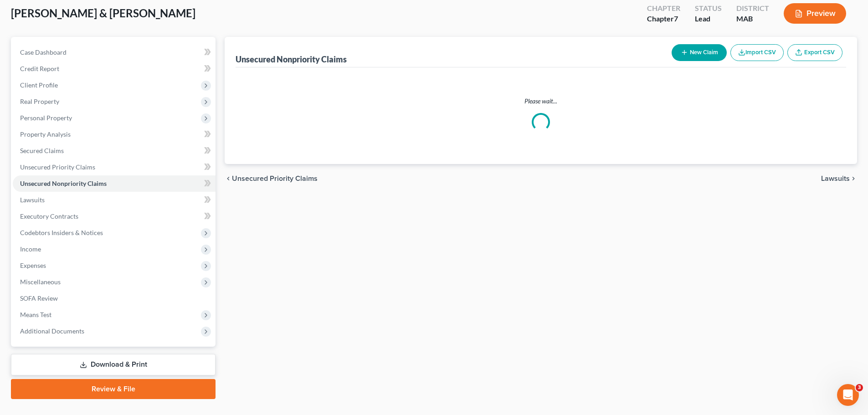 This screenshot has height=415, width=868. Describe the element at coordinates (854, 179) in the screenshot. I see `i: chevron_right` at that location.